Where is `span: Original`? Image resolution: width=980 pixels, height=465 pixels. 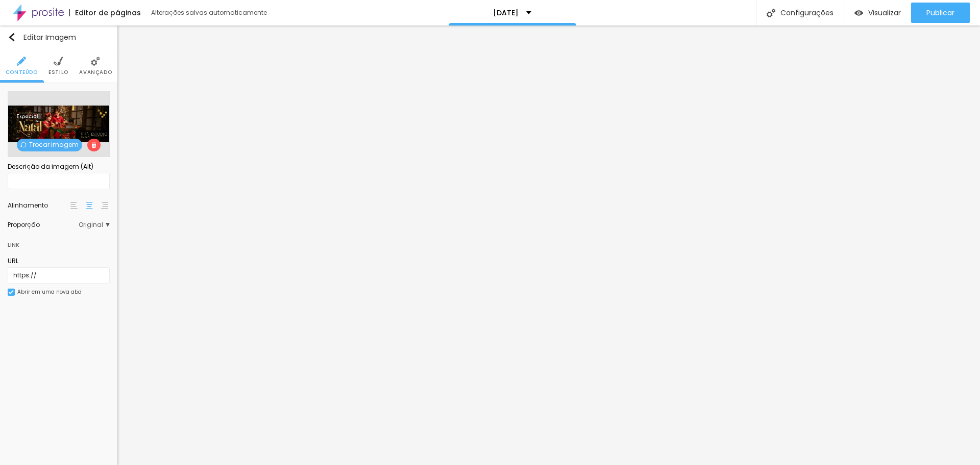 span: Original is located at coordinates (94, 225).